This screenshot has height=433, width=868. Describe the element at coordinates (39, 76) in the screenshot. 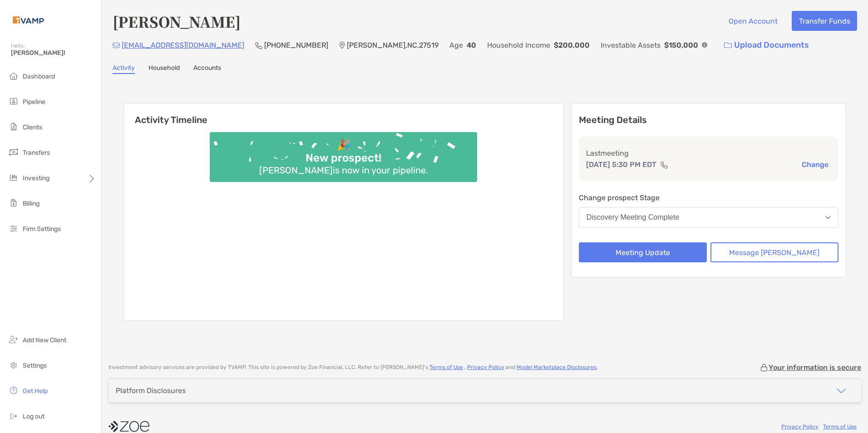

I see `span: Dashboard` at that location.